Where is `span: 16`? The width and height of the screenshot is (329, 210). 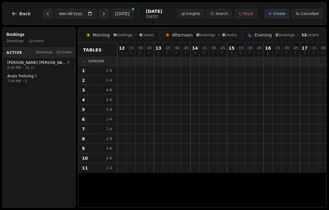
span: 16 is located at coordinates (268, 48).